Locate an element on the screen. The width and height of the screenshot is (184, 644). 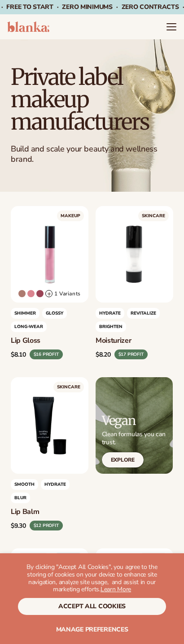
summary: Menu is located at coordinates (171, 27).